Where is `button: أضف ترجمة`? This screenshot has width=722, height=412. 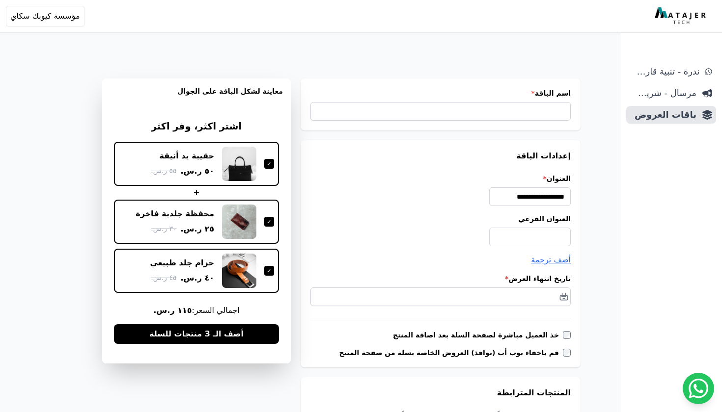
button: أضف ترجمة is located at coordinates (550, 260).